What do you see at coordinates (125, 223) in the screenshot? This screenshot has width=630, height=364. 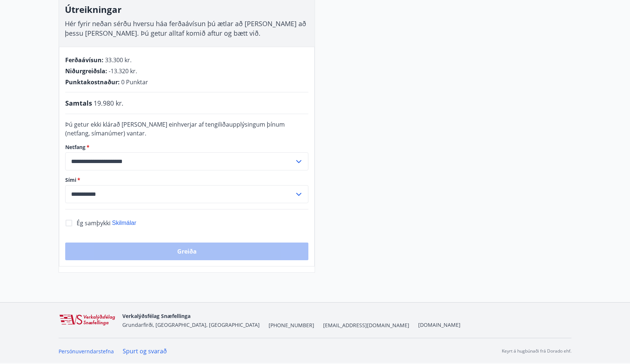 I see `span: Skilmálar` at bounding box center [125, 223].